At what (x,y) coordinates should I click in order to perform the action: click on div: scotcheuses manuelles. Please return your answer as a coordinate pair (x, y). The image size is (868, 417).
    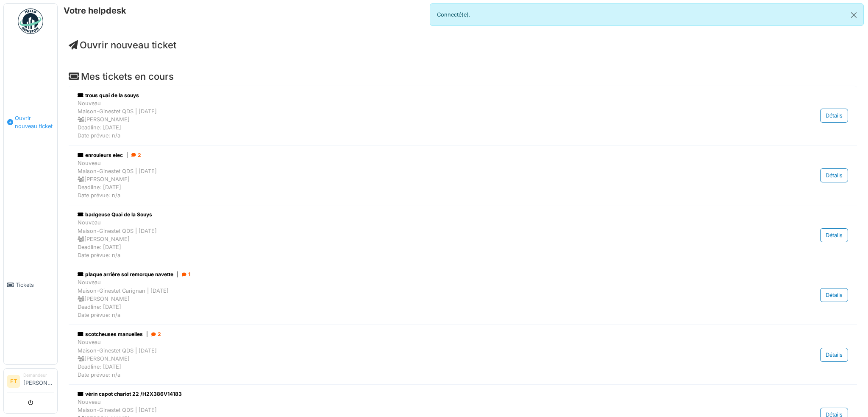
    Looking at the image, I should click on (408, 334).